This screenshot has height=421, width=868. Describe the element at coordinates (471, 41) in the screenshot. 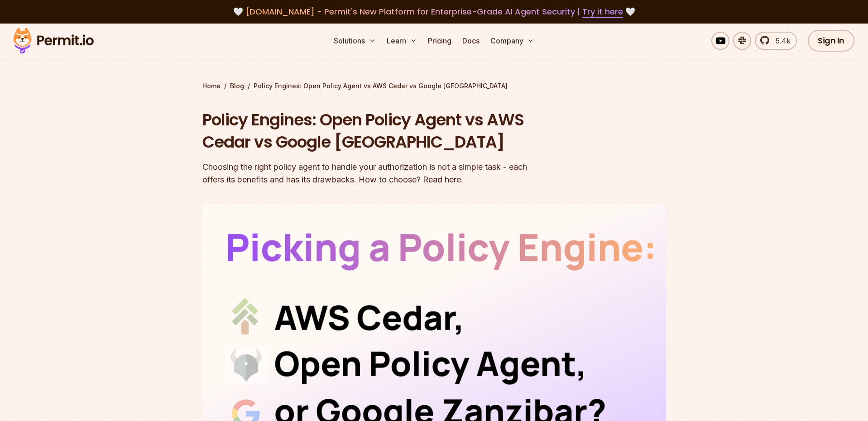

I see `a: Docs` at that location.